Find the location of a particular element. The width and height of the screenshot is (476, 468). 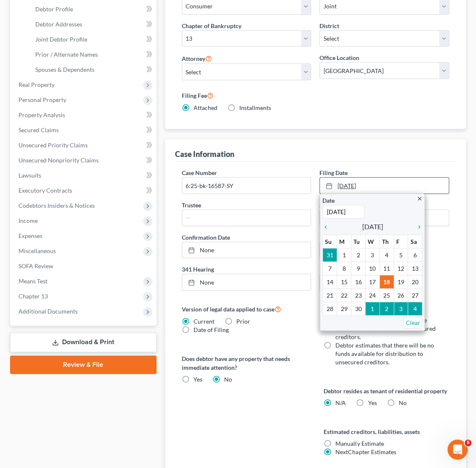

td: 12 is located at coordinates (401, 268).